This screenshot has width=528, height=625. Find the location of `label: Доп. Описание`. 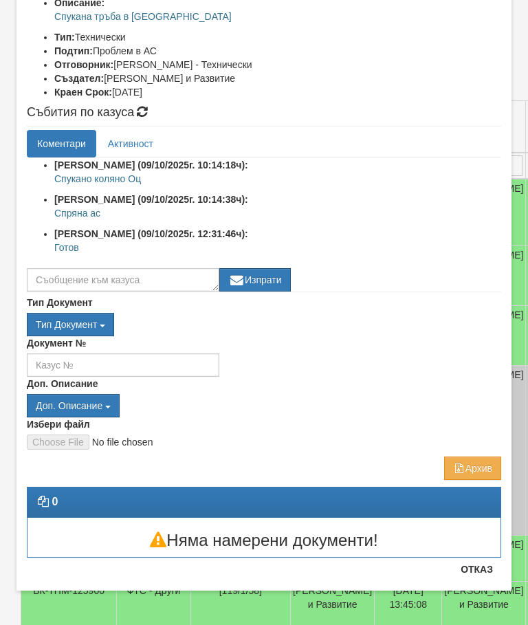

label: Доп. Описание is located at coordinates (62, 384).